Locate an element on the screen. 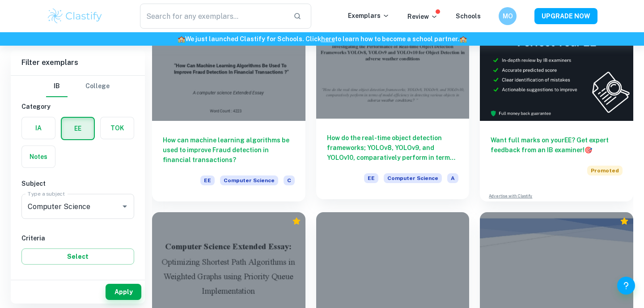 Image resolution: width=644 pixels, height=308 pixels. h6: How do the real-time object detection frameworks; YOLOv8, YOLOv9, and YOLOv10, comparatively perf... is located at coordinates (393, 148).